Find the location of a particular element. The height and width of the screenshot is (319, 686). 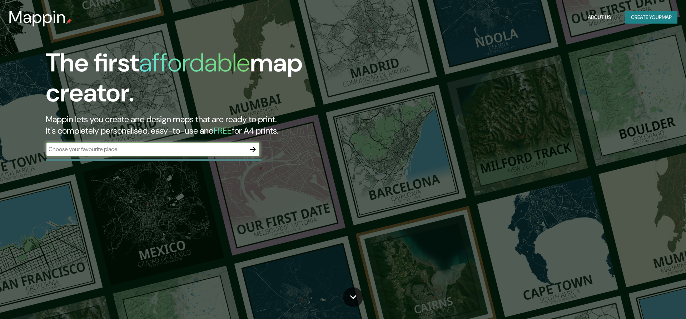

input: Choose your favourite place is located at coordinates (146, 149).